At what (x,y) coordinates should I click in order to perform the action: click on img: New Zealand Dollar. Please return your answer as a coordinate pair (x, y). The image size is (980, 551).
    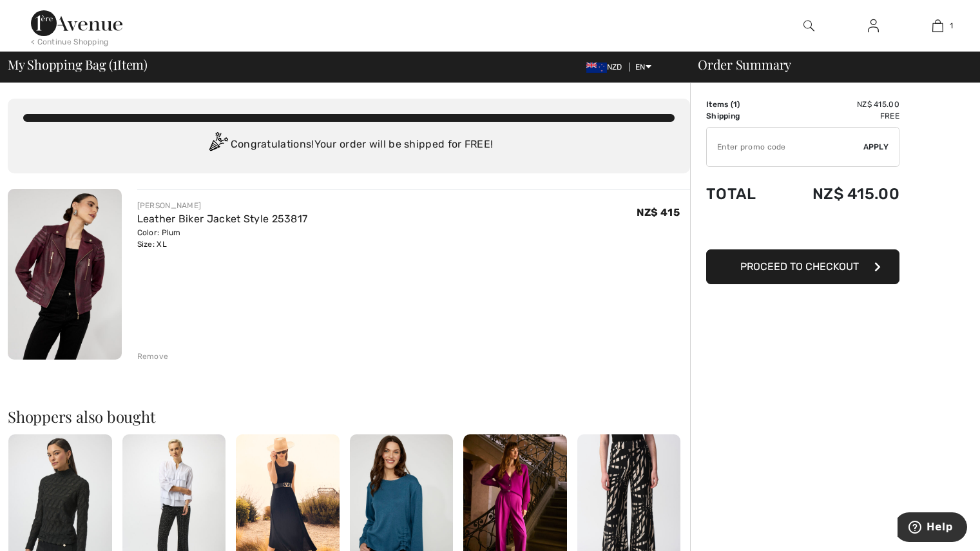
    Looking at the image, I should click on (597, 68).